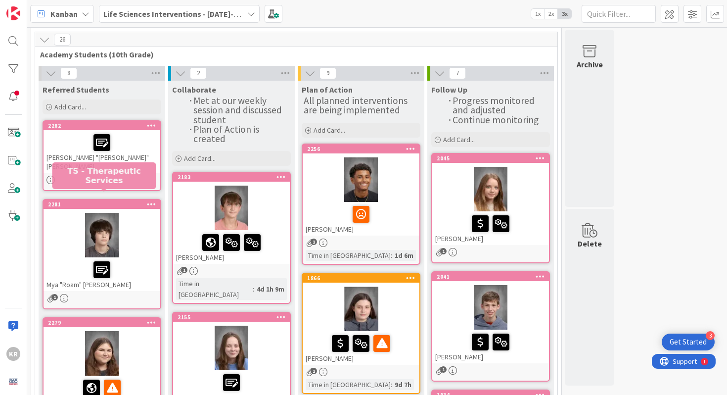  What do you see at coordinates (590, 64) in the screenshot?
I see `div: Archive` at bounding box center [590, 64].